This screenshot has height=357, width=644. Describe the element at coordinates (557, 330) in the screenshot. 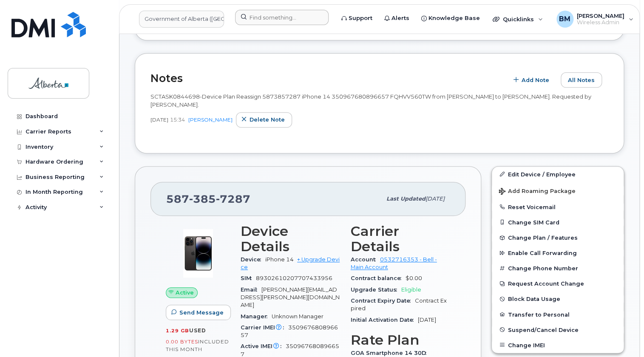

I see `button: Suspend/Cancel Device` at that location.